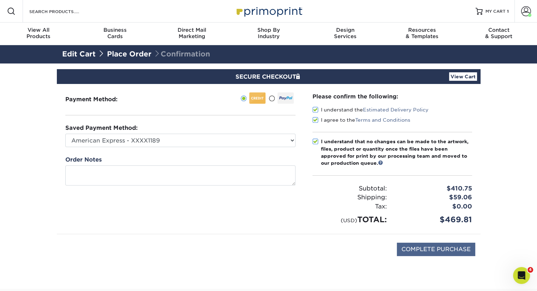 The image size is (537, 291). What do you see at coordinates (382, 120) in the screenshot?
I see `a: Terms and Conditions` at bounding box center [382, 120].